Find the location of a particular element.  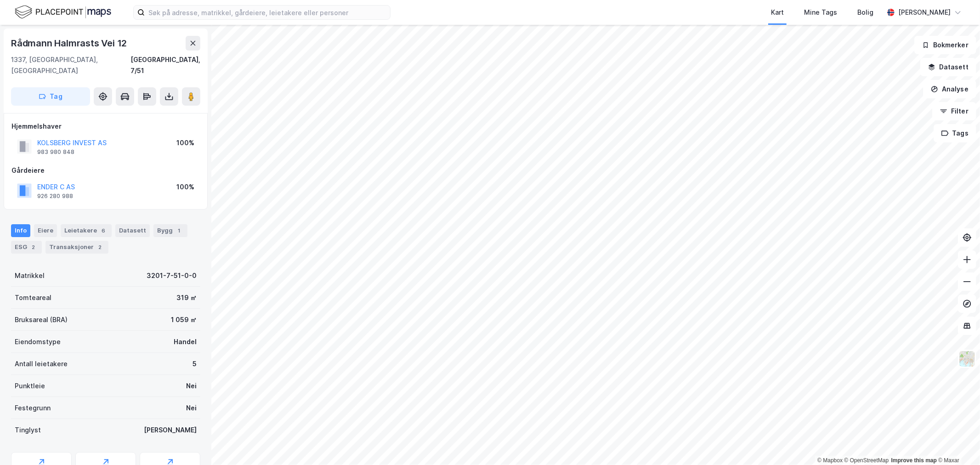

img: logo.f888ab2527a4732fd821a326f86c7f29.svg is located at coordinates (63, 12).